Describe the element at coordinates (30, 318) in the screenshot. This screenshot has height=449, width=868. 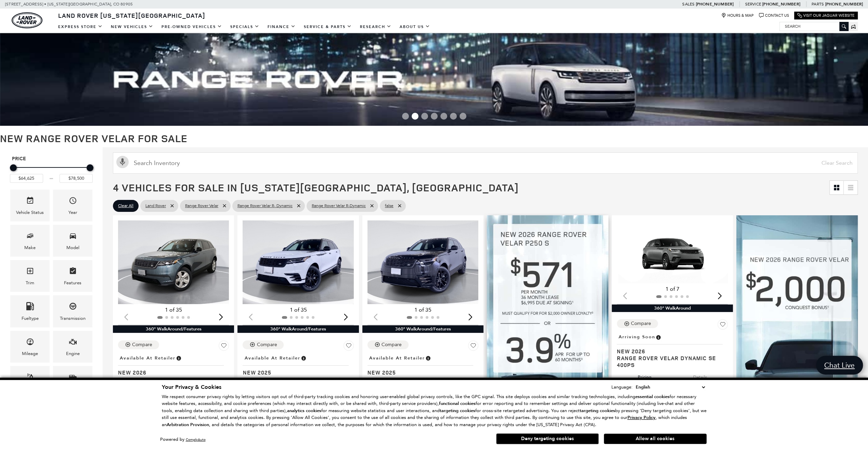
I see `div: Fueltype` at that location.